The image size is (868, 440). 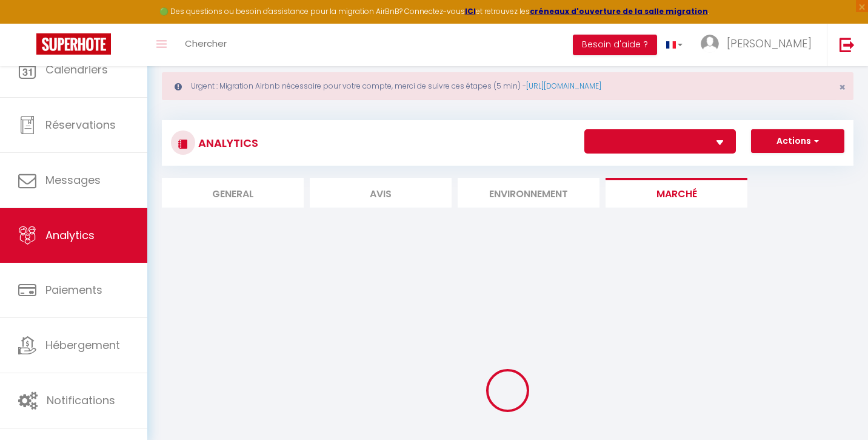 I want to click on li: Avis, so click(x=380, y=192).